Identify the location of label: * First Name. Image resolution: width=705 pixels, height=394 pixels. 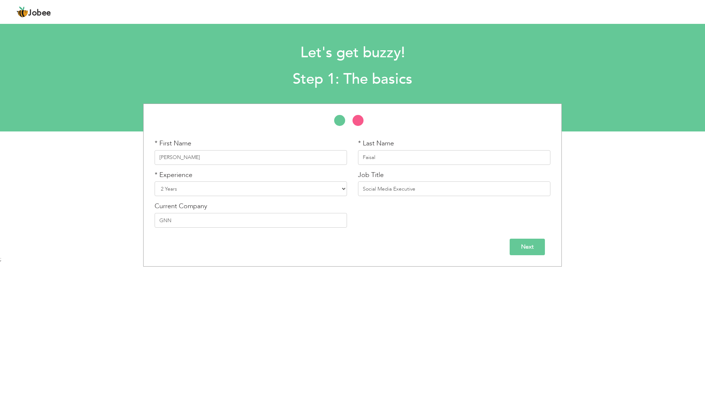
(173, 144).